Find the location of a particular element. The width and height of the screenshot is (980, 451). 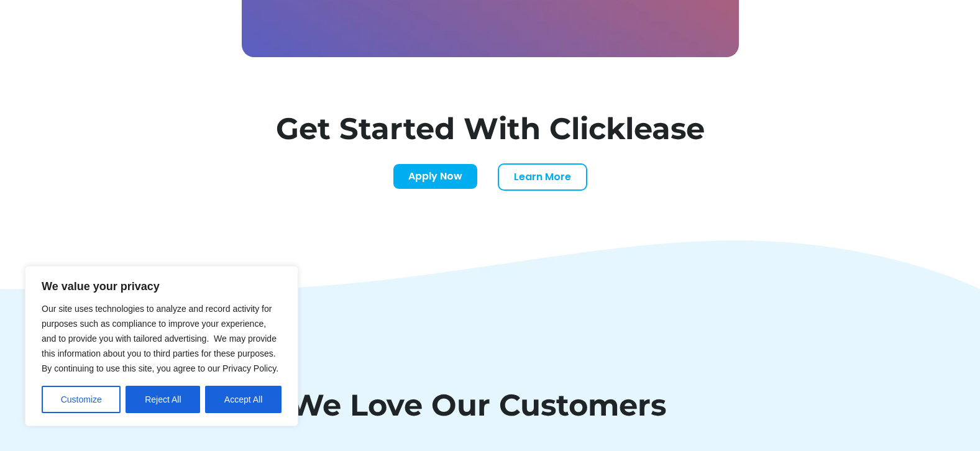

button: Customize is located at coordinates (81, 399).